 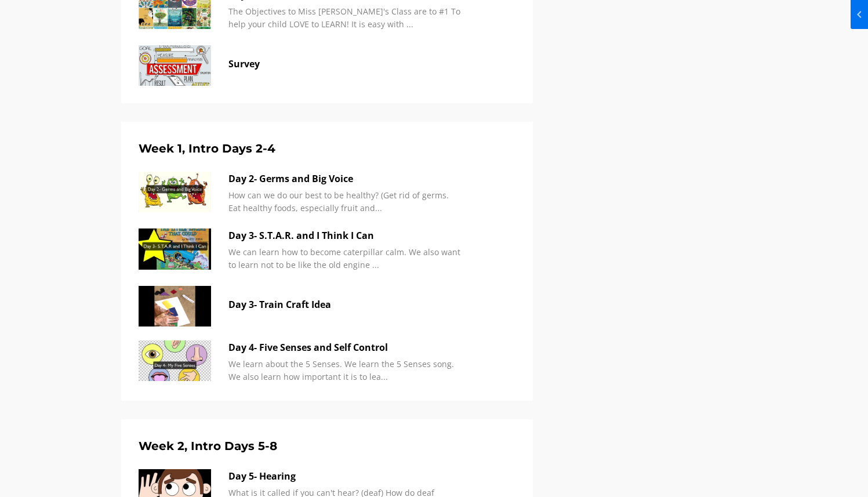 I want to click on a: Day 4- Five Senses and Self Control We learn about the 5 Senses. We learn the 5 Senses song. We a..., so click(x=327, y=362).